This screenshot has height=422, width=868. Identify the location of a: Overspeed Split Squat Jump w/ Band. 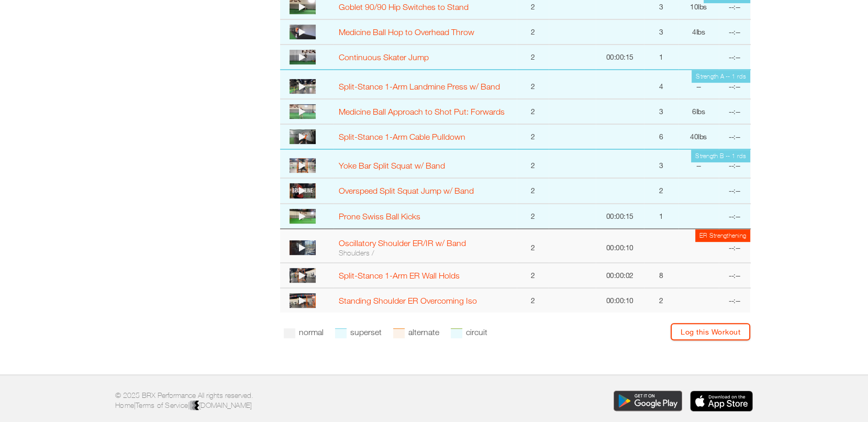
(406, 190).